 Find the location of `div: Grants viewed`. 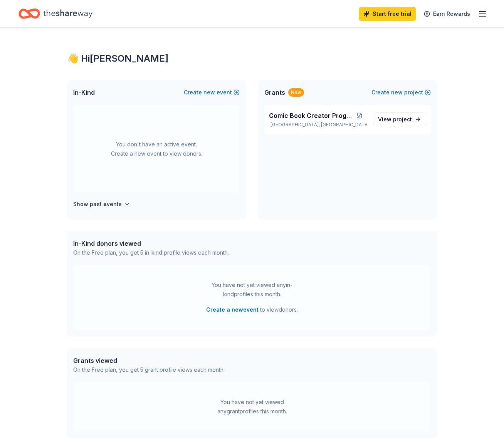

div: Grants viewed is located at coordinates (148, 360).